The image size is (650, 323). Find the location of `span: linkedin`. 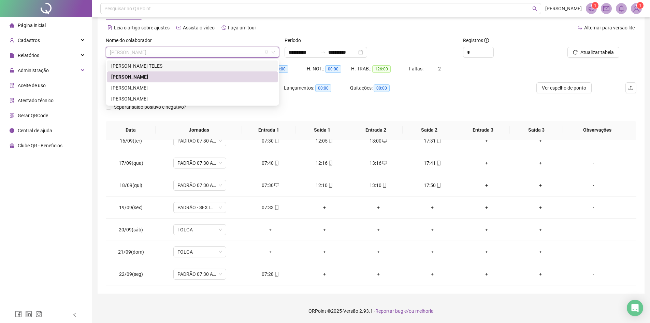

span: linkedin is located at coordinates (29, 314).